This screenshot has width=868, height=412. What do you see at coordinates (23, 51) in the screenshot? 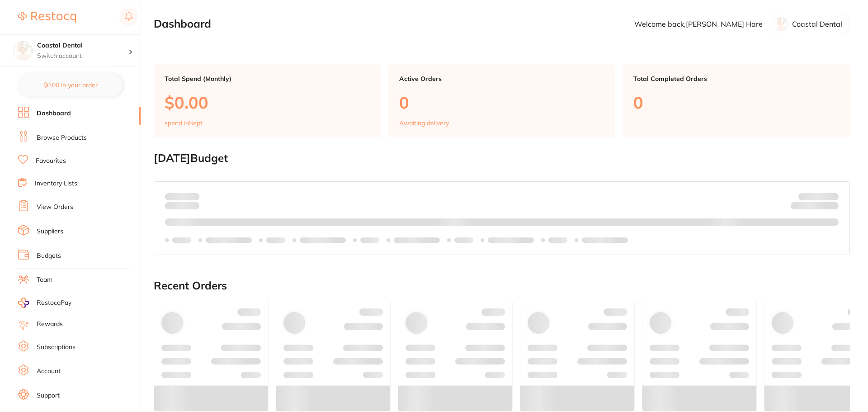
I see `img: Coastal Dental` at bounding box center [23, 51].